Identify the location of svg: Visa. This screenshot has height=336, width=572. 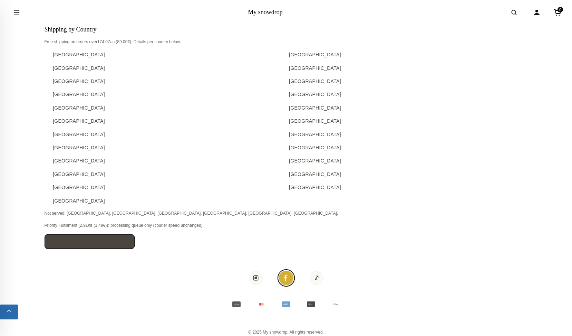
(237, 304).